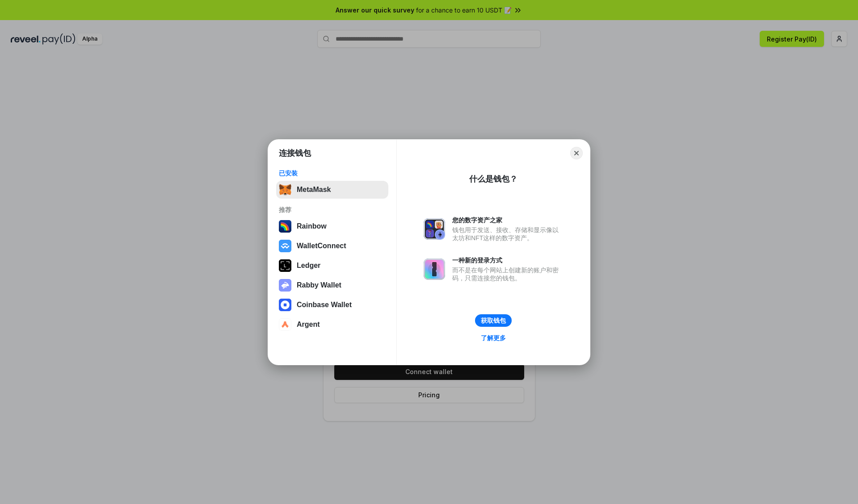 The width and height of the screenshot is (858, 504). I want to click on a: 了解更多, so click(494, 338).